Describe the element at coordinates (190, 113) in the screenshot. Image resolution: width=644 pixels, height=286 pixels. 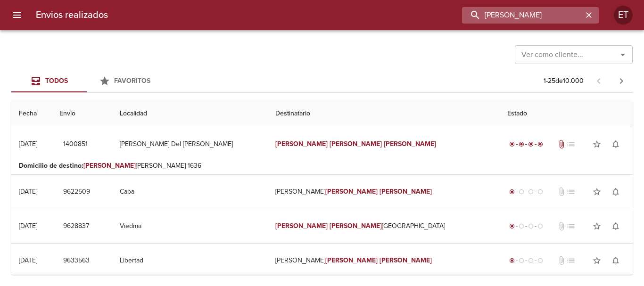
I see `th: Localidad` at that location.